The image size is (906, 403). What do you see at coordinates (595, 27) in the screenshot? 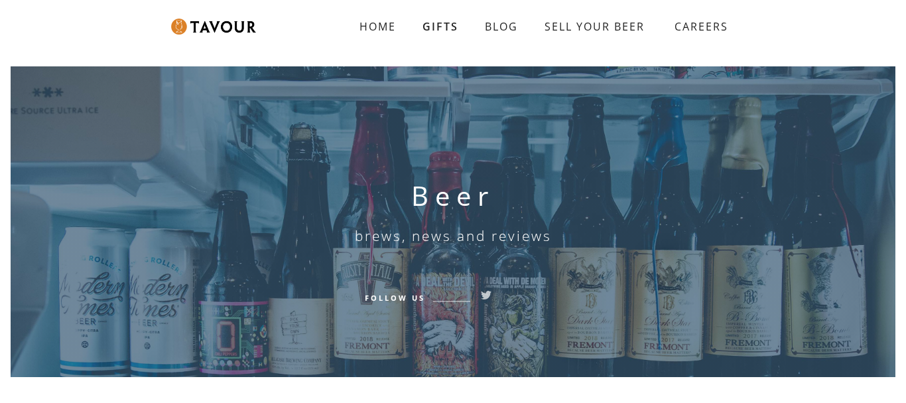
I see `a: SELL YOUR BEER` at bounding box center [595, 27].